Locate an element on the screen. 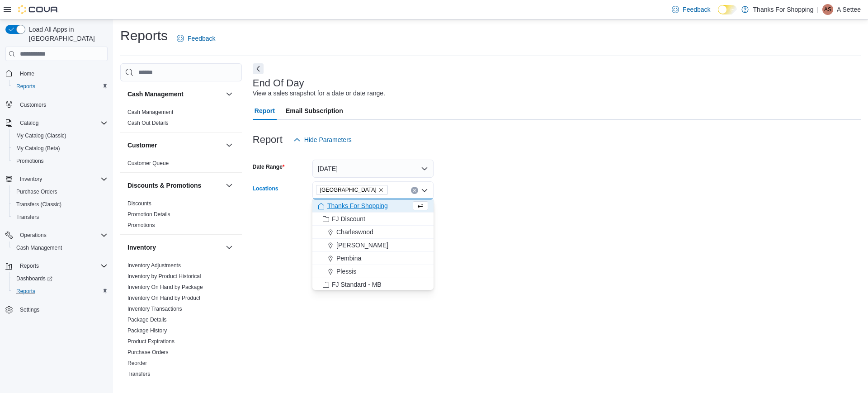 The width and height of the screenshot is (868, 393). button: Charleswood is located at coordinates (373, 232).